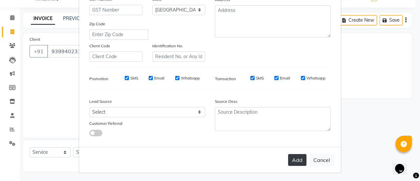 Image resolution: width=420 pixels, height=181 pixels. What do you see at coordinates (226, 79) in the screenshot?
I see `label: Transaction` at bounding box center [226, 79].